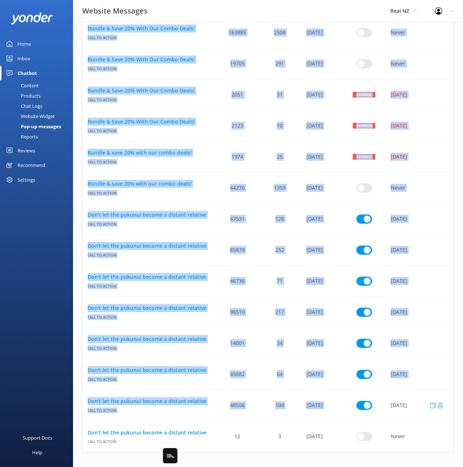 The height and width of the screenshot is (467, 463). Describe the element at coordinates (21, 137) in the screenshot. I see `div: Reports` at that location.